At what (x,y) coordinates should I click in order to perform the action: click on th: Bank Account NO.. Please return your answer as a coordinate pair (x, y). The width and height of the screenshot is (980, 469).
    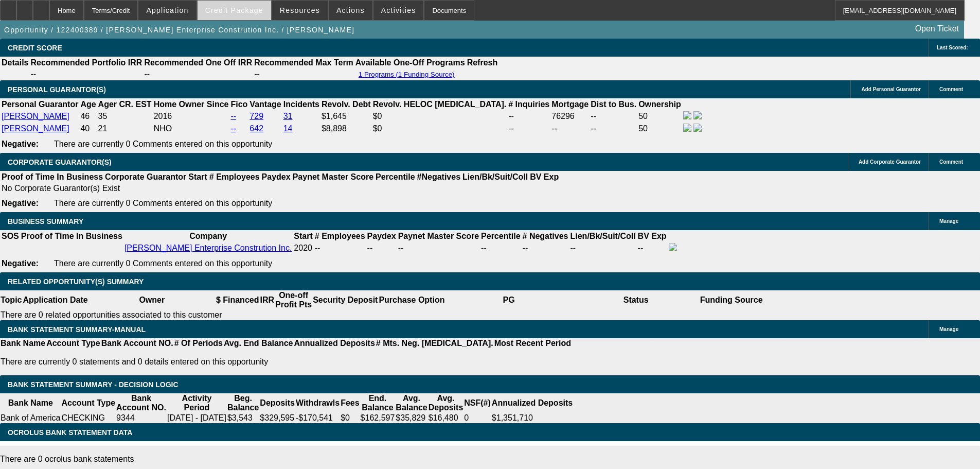
    Looking at the image, I should click on (141, 403).